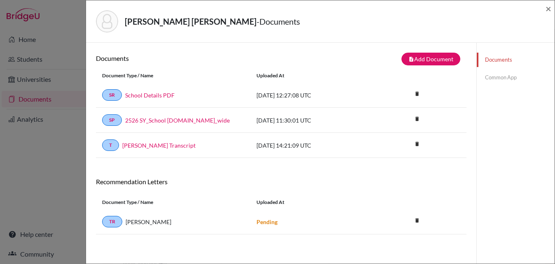 Image resolution: width=555 pixels, height=264 pixels. Describe the element at coordinates (278, 21) in the screenshot. I see `span: - Documents` at that location.